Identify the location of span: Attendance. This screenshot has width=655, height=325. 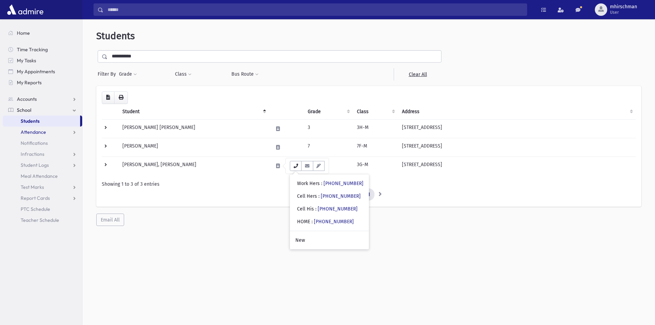
(33, 132).